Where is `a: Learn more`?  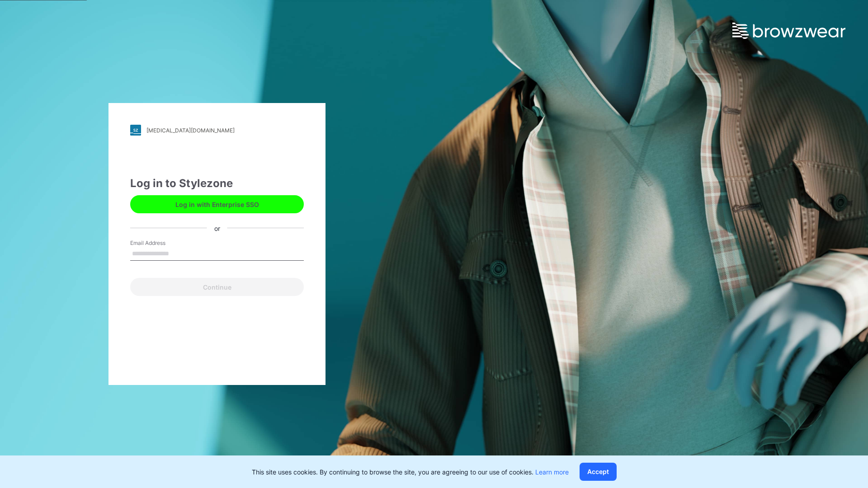 a: Learn more is located at coordinates (552, 471).